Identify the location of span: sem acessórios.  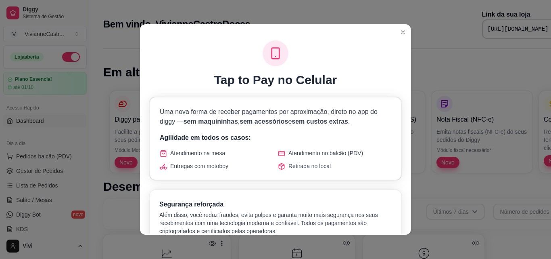
(264, 121).